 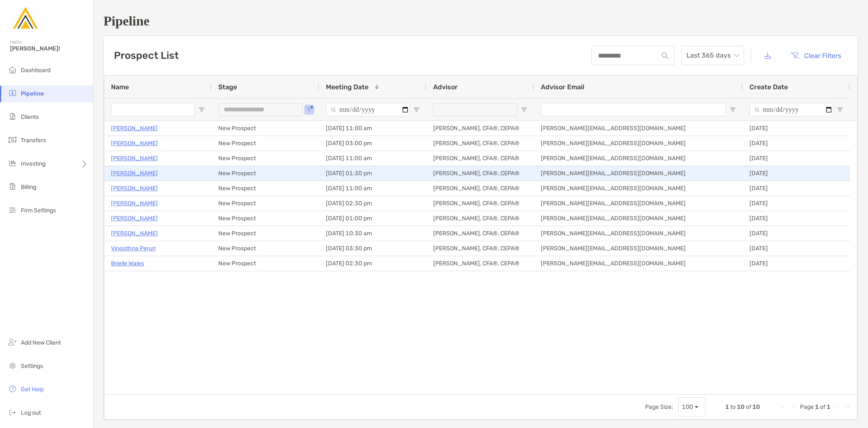 What do you see at coordinates (12, 365) in the screenshot?
I see `img: settings icon` at bounding box center [12, 365].